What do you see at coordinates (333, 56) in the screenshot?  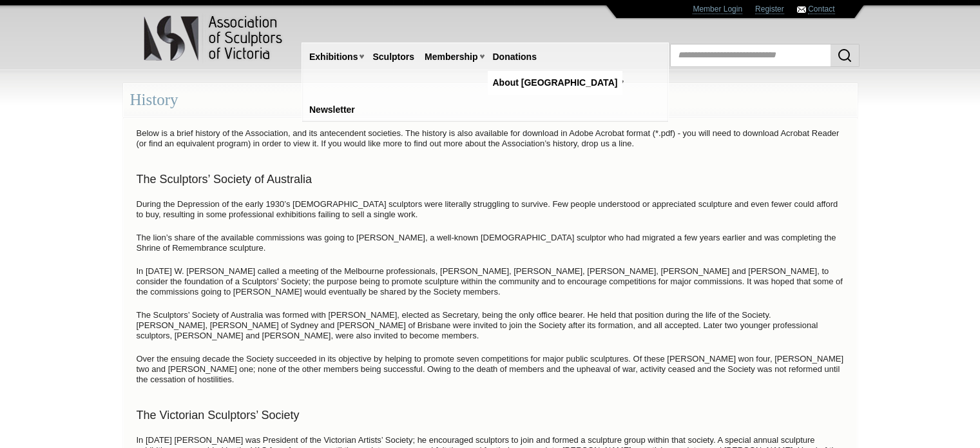 I see `a: Exhibitions` at bounding box center [333, 56].